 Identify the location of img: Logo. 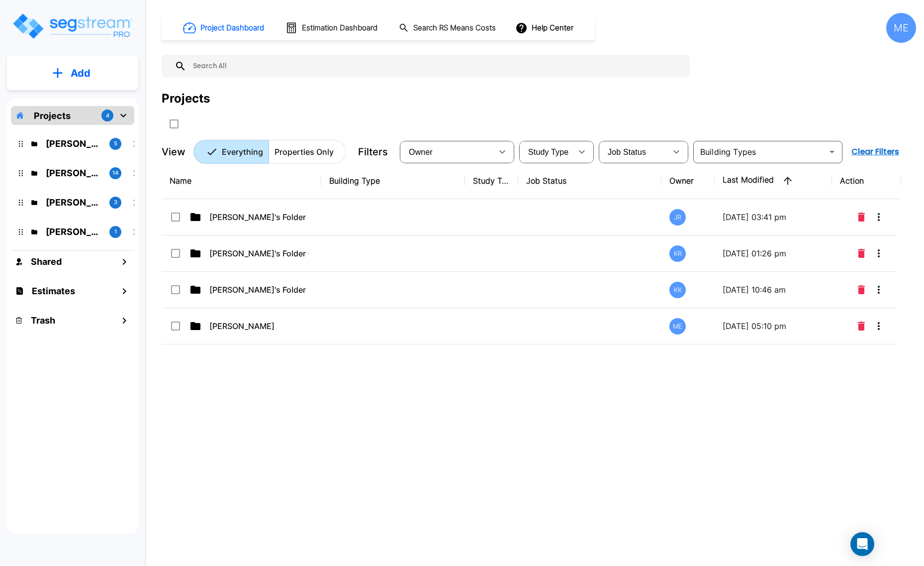
(72, 26).